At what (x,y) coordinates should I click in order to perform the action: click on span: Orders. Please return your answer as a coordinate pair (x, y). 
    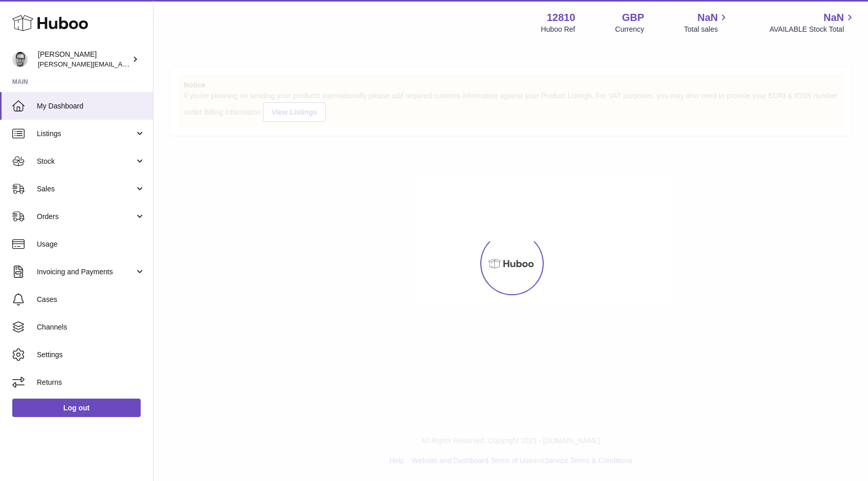
    Looking at the image, I should click on (86, 216).